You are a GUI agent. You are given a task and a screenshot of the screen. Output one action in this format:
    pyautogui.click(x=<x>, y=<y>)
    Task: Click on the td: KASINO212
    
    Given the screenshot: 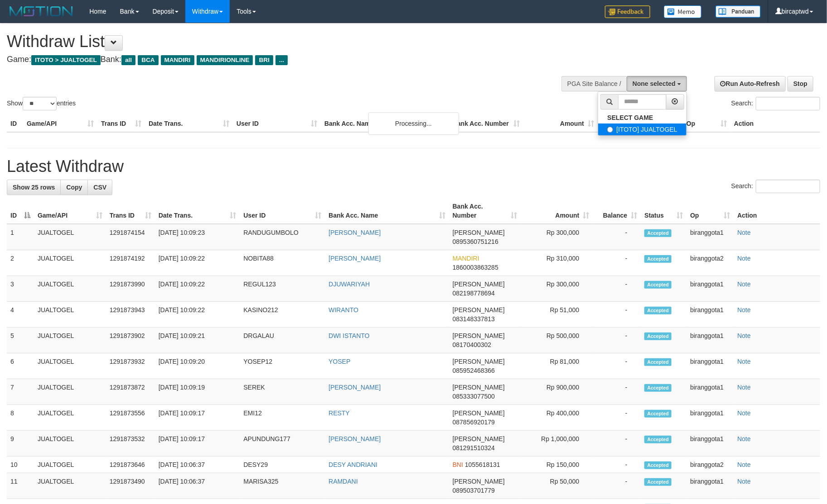 What is the action you would take?
    pyautogui.click(x=282, y=315)
    